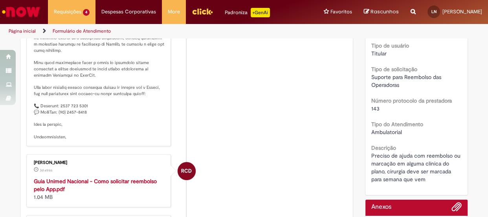 This screenshot has width=488, height=217. I want to click on div: 1.04 MB, so click(99, 189).